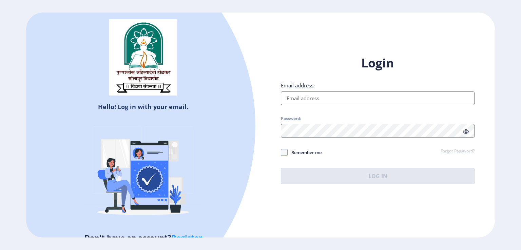 This screenshot has height=250, width=521. I want to click on img: sulogo.png, so click(143, 58).